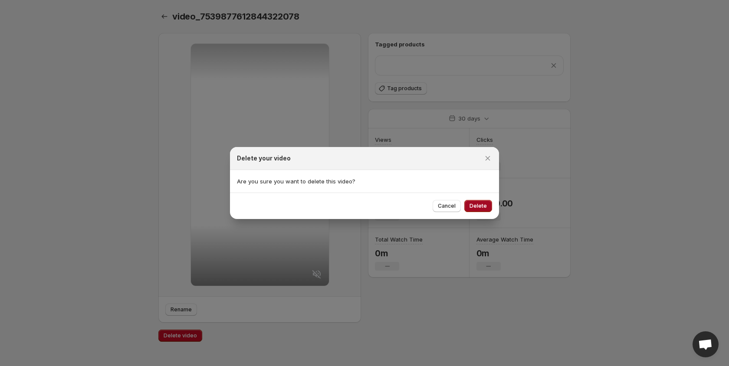 The height and width of the screenshot is (366, 729). Describe the element at coordinates (478, 206) in the screenshot. I see `button: Delete` at that location.